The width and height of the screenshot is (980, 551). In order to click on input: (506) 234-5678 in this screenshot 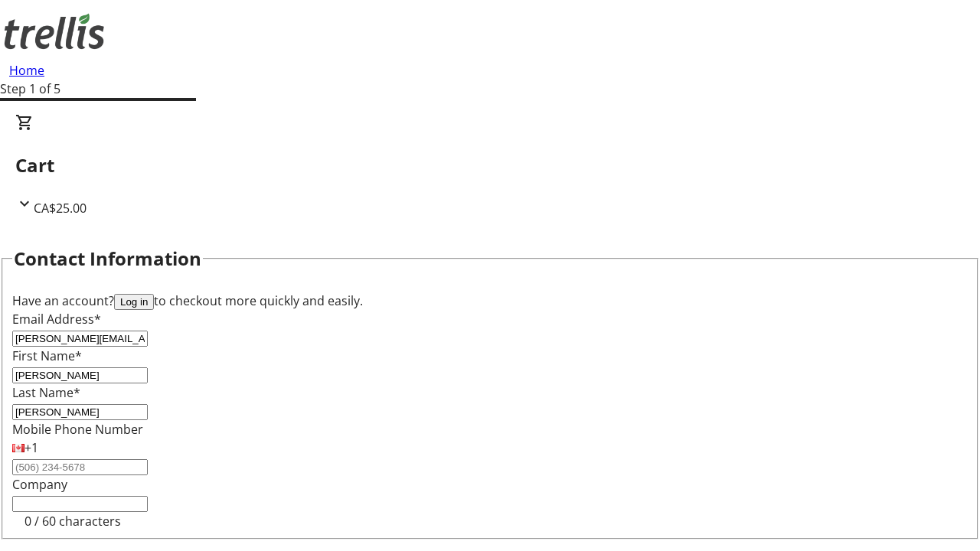, I will do `click(80, 467)`.